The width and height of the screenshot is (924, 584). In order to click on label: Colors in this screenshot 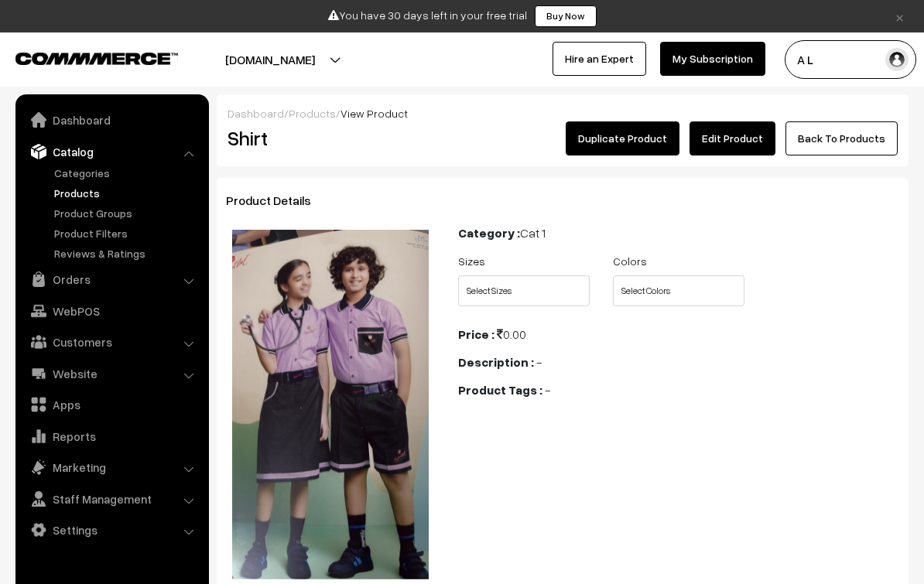, I will do `click(630, 261)`.